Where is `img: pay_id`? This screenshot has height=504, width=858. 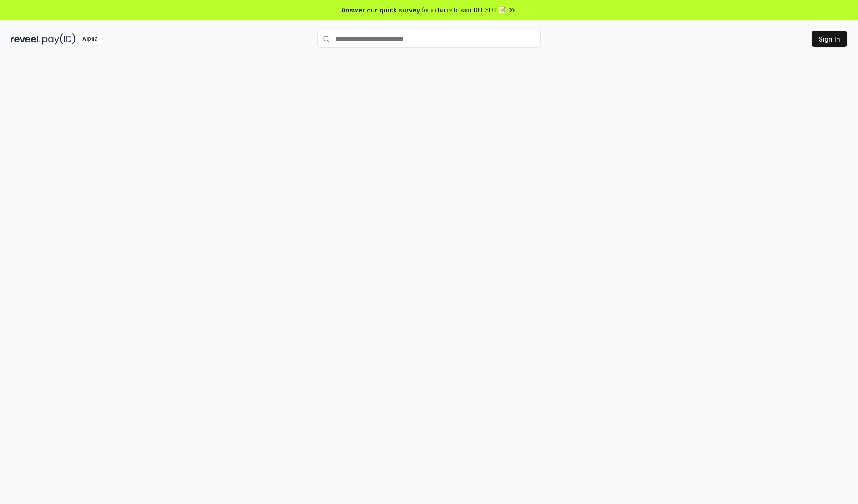
img: pay_id is located at coordinates (59, 39).